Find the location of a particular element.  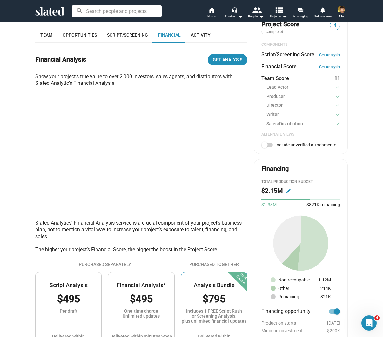

h2: $2.15M is located at coordinates (272, 190).